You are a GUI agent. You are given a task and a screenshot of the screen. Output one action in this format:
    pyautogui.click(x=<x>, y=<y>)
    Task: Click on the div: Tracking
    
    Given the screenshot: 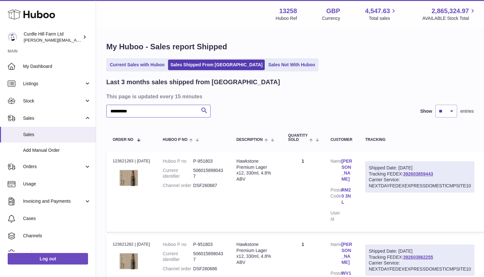 What is the action you would take?
    pyautogui.click(x=420, y=140)
    